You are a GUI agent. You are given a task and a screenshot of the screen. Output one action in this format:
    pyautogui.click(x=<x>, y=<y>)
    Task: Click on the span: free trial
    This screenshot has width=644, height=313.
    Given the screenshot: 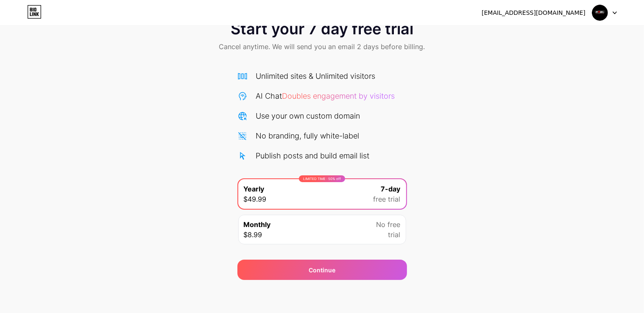 What is the action you would take?
    pyautogui.click(x=388, y=199)
    